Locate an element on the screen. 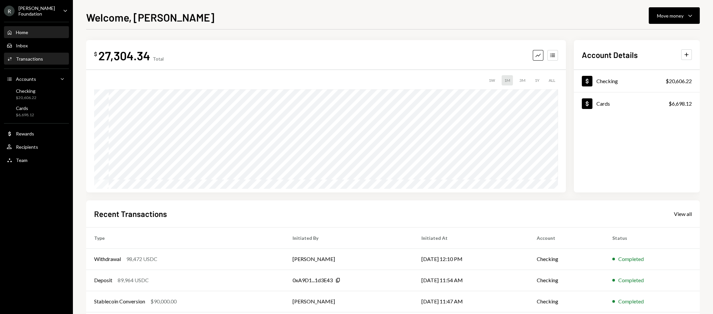 The image size is (713, 314). div: 0xA9D1...1d3E43 is located at coordinates (312, 280).